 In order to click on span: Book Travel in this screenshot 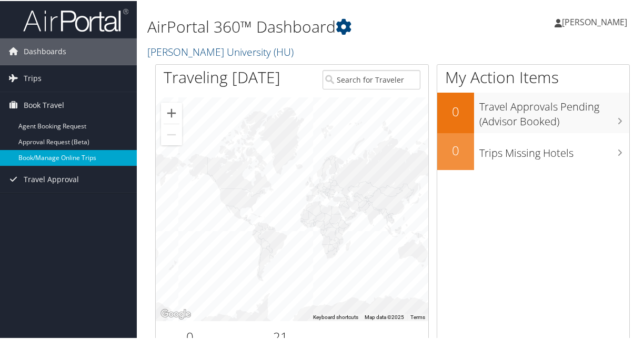, I will do `click(43, 104)`.